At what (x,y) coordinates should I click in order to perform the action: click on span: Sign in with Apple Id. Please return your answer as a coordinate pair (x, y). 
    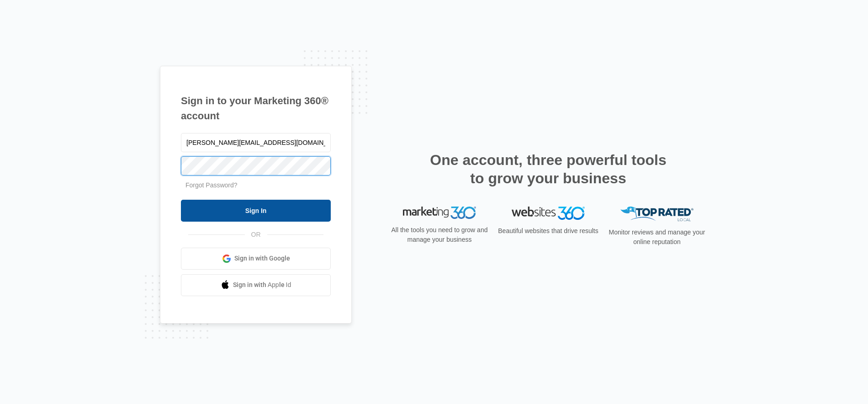
    Looking at the image, I should click on (262, 285).